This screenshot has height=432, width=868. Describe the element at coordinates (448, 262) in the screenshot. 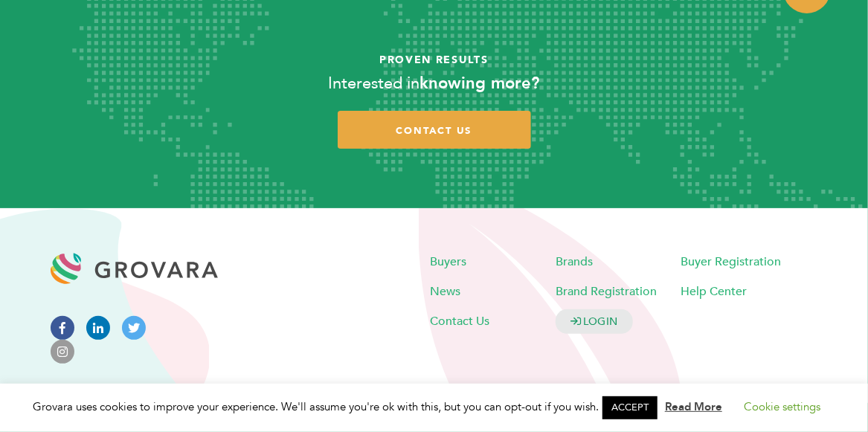

I see `span: Buyers` at that location.